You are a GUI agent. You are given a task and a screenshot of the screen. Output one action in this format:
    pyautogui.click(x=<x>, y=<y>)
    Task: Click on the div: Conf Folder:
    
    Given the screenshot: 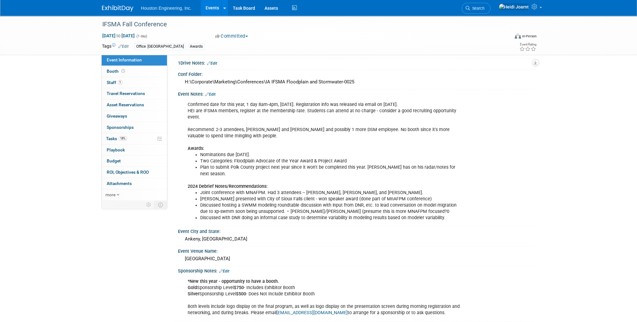 What is the action you would take?
    pyautogui.click(x=356, y=73)
    